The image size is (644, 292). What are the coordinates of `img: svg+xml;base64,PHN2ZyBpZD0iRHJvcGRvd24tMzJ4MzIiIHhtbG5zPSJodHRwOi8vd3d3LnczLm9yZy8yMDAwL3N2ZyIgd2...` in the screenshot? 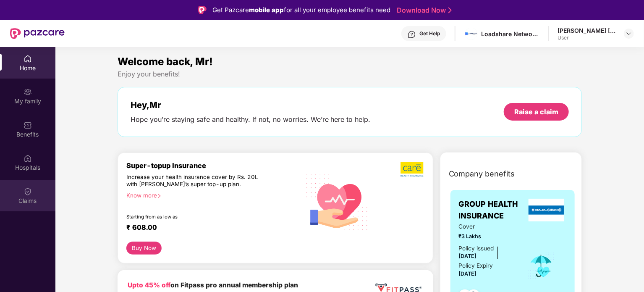 It's located at (629, 34).